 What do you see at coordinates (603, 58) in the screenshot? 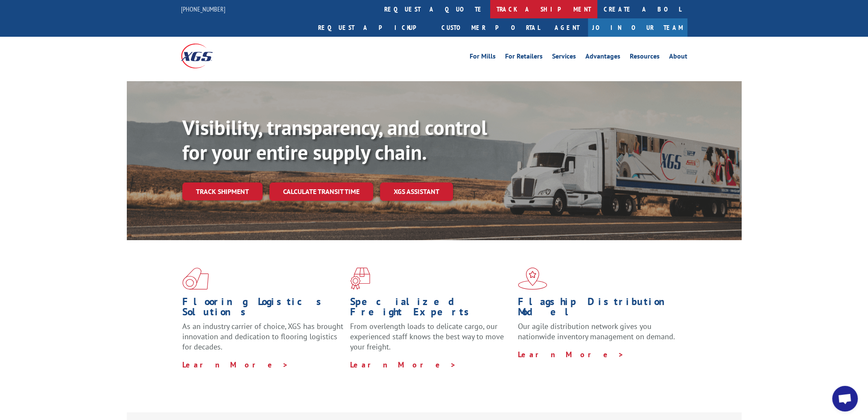
I see `a: Advantages` at bounding box center [603, 58].